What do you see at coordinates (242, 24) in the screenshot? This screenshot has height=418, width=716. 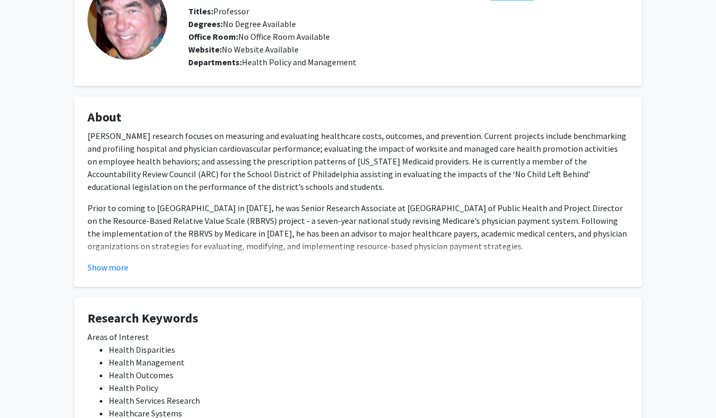 I see `span: No Degree Available` at bounding box center [242, 24].